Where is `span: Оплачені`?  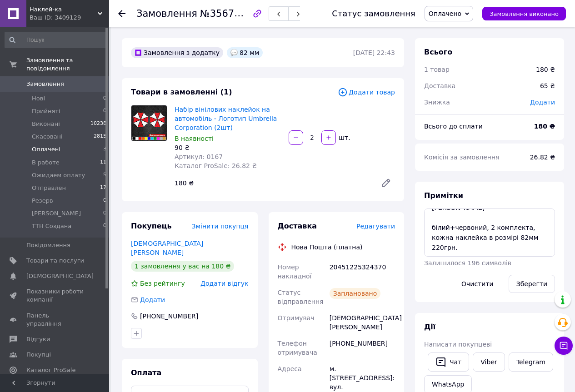
span: Оплачені is located at coordinates (46, 150).